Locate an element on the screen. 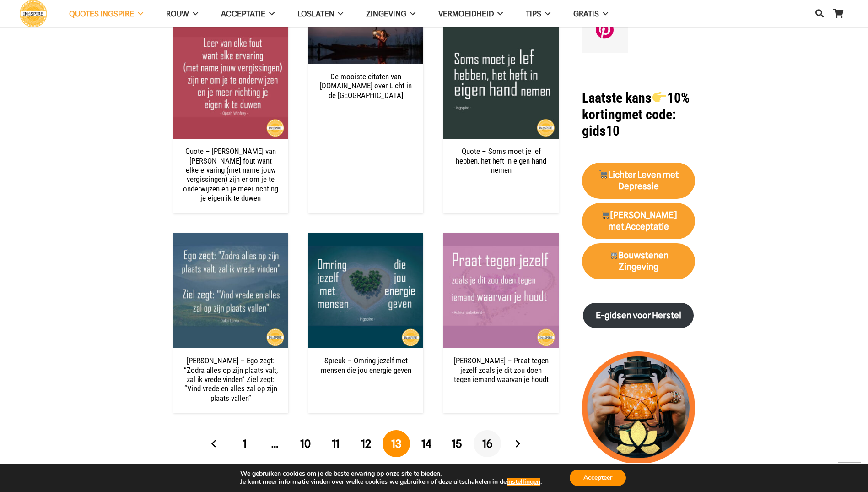  a: Acceptatie is located at coordinates (248, 14).